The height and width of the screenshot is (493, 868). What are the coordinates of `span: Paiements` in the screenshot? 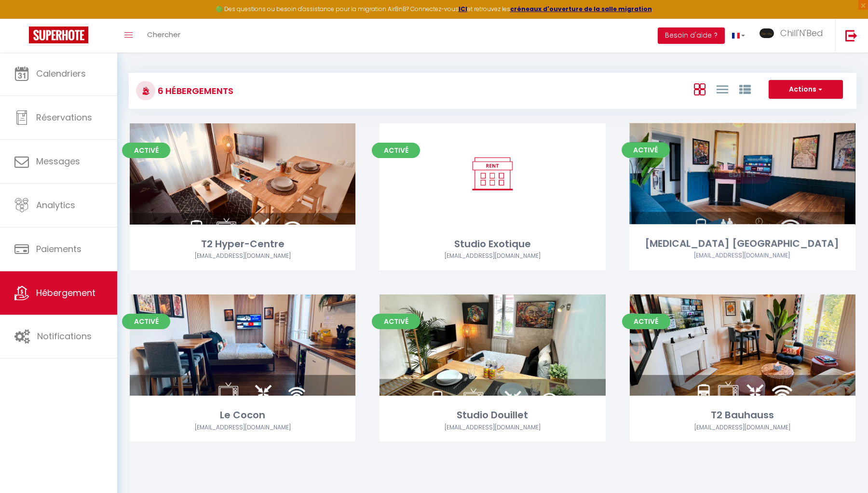 It's located at (59, 249).